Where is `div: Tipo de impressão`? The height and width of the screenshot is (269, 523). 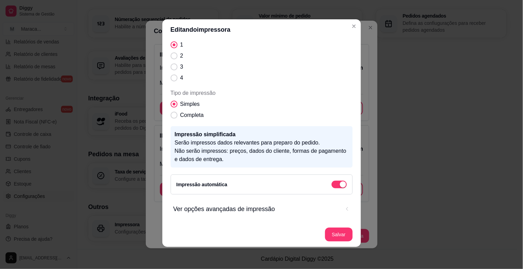
div: Tipo de impressão is located at coordinates (261, 104).